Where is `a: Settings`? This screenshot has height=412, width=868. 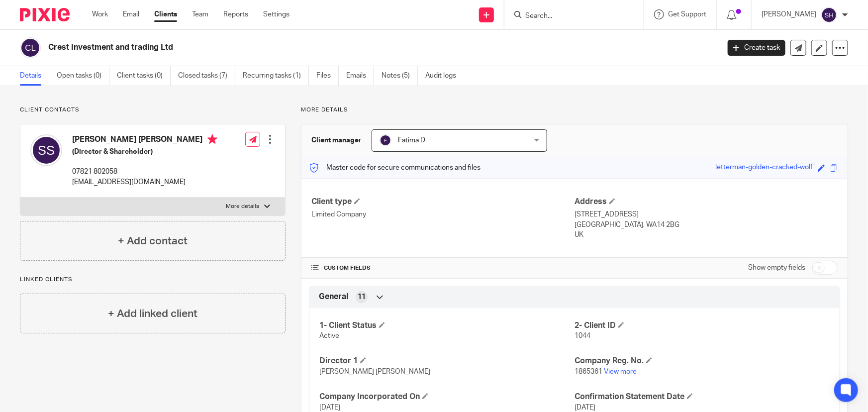 a: Settings is located at coordinates (276, 14).